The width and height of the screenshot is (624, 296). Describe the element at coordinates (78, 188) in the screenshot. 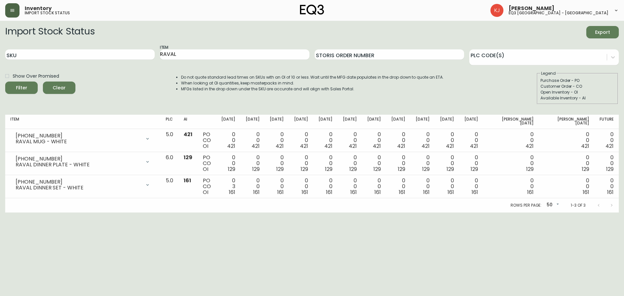

I see `div: RAVAL DINNER SET - WHITE` at that location.